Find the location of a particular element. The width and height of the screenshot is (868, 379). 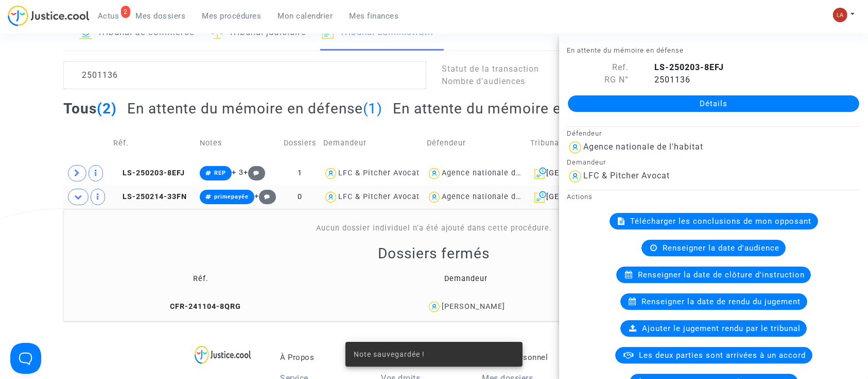

span: primepayée is located at coordinates (231, 197).